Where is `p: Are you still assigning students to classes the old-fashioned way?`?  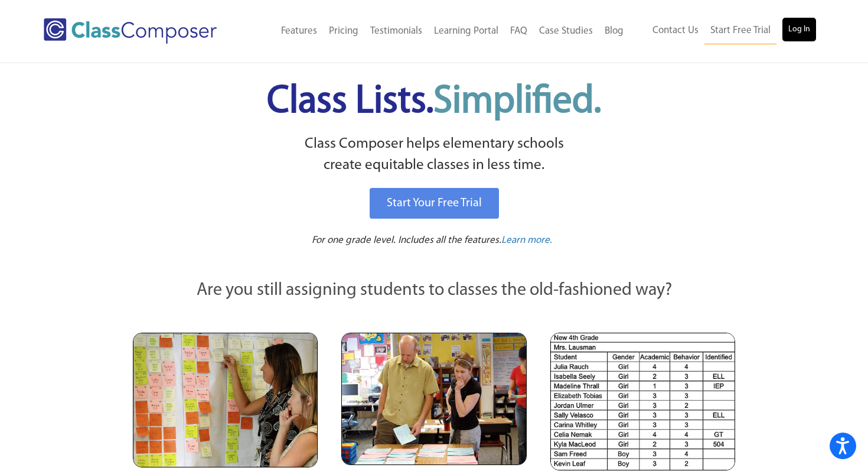 p: Are you still assigning students to classes the old-fashioned way? is located at coordinates (434, 291).